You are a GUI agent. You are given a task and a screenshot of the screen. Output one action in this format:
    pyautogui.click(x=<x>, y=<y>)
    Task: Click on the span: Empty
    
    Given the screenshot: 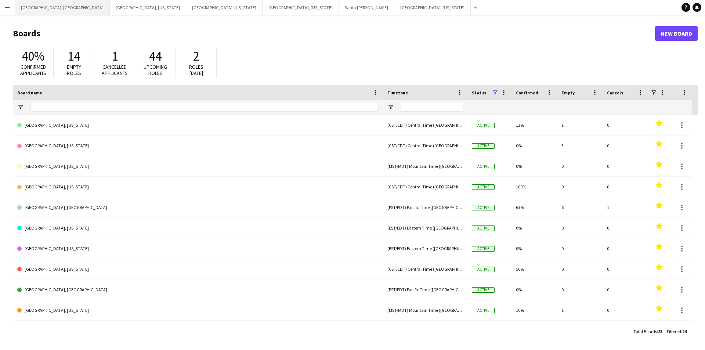 What is the action you would take?
    pyautogui.click(x=568, y=93)
    